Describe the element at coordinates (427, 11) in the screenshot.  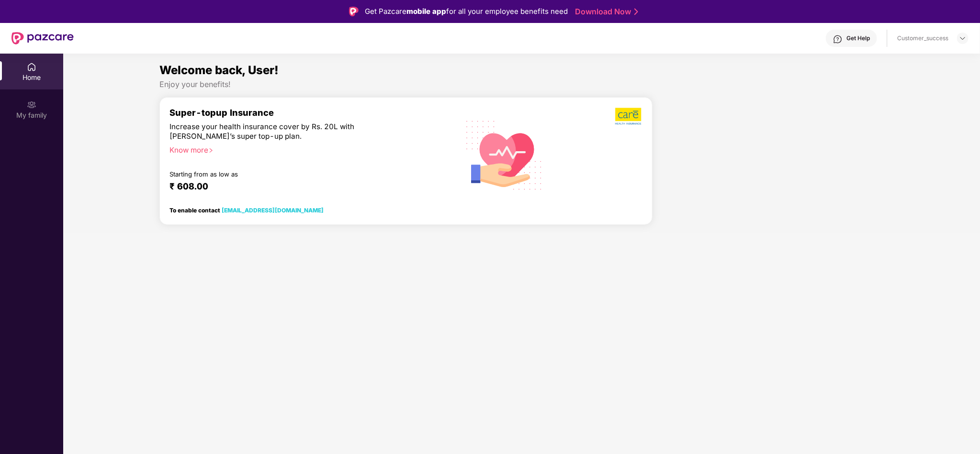
I see `strong: mobile app` at that location.